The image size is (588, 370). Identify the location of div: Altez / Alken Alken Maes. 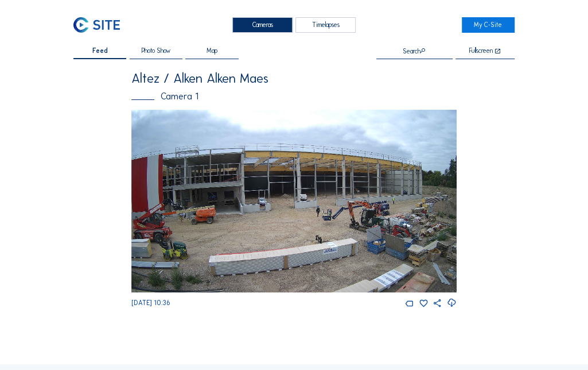
(294, 79).